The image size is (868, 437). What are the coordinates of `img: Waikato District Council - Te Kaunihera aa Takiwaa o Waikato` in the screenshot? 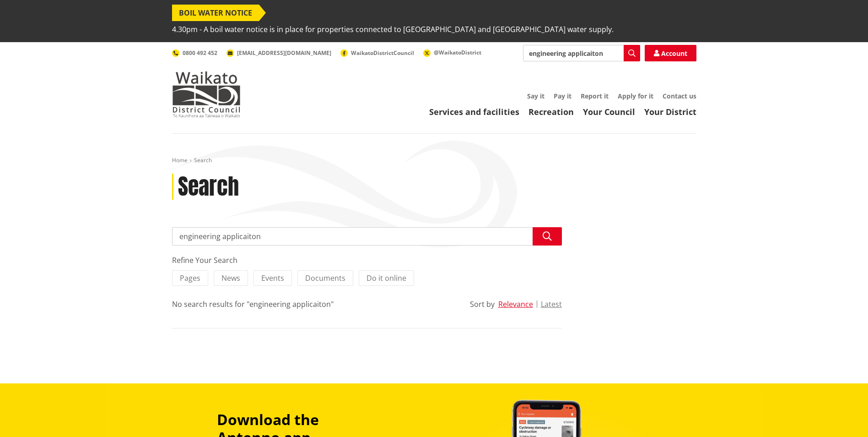 It's located at (207, 95).